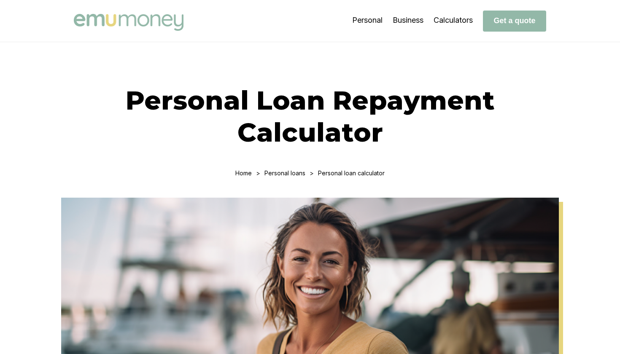  I want to click on a: Home, so click(243, 173).